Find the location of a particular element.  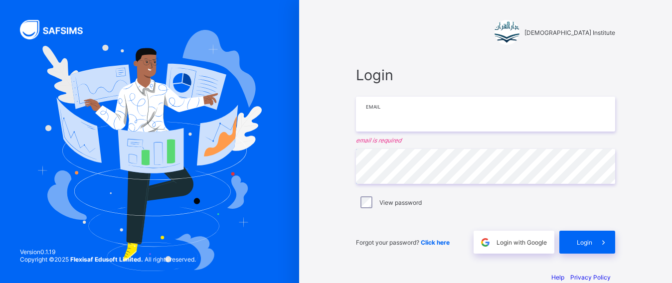

a: Click here is located at coordinates (435, 242).